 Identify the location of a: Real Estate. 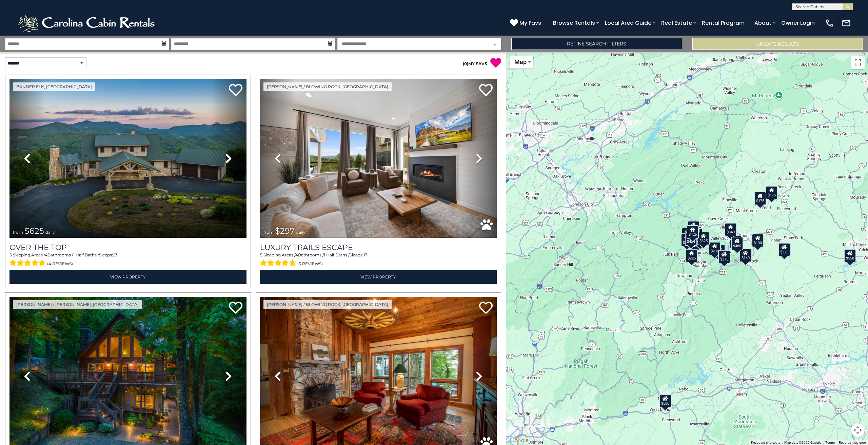
(676, 23).